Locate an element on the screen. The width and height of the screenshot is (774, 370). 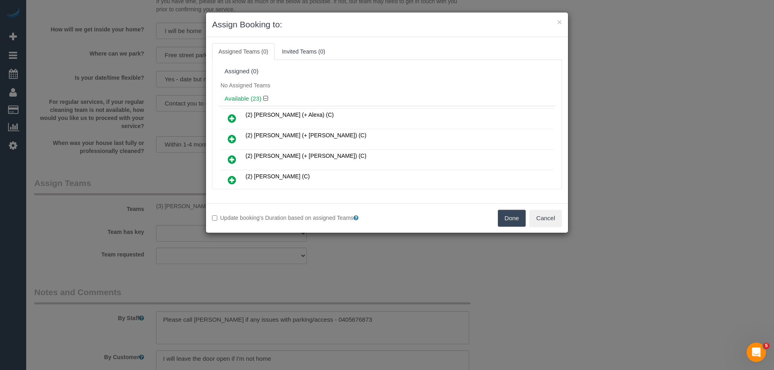
a: Invited Teams (0) is located at coordinates (303, 52).